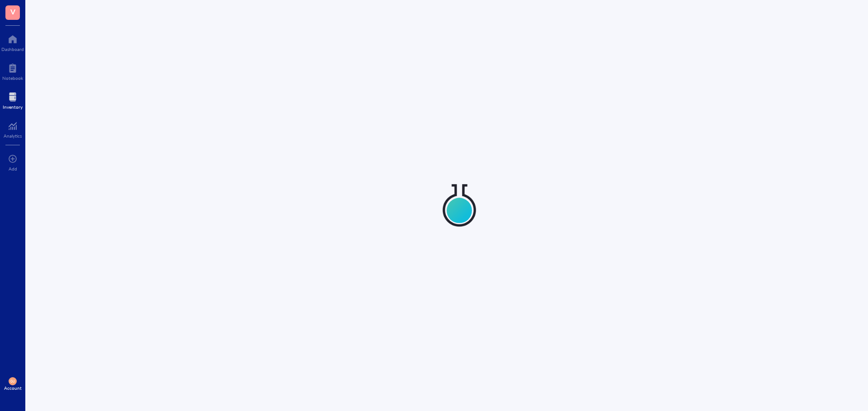 This screenshot has height=411, width=868. What do you see at coordinates (13, 11) in the screenshot?
I see `span: V` at bounding box center [13, 11].